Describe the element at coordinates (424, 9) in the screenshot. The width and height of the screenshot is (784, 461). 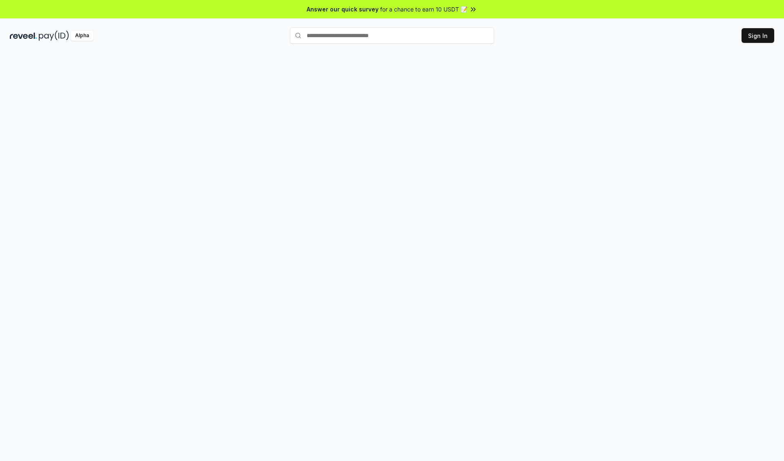
I see `span: for a chance to earn 10 USDT 📝` at that location.